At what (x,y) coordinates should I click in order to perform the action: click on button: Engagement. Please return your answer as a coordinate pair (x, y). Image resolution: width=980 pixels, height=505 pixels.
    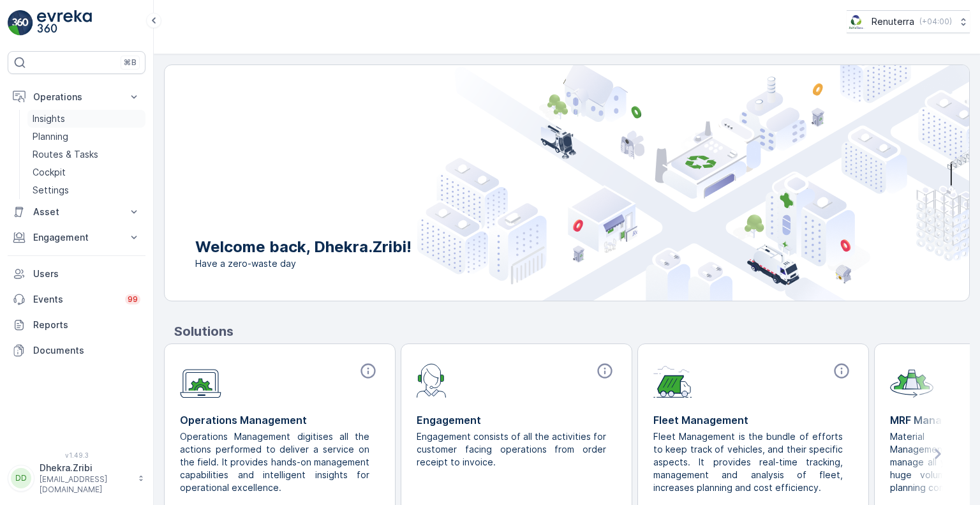
    Looking at the image, I should click on (77, 238).